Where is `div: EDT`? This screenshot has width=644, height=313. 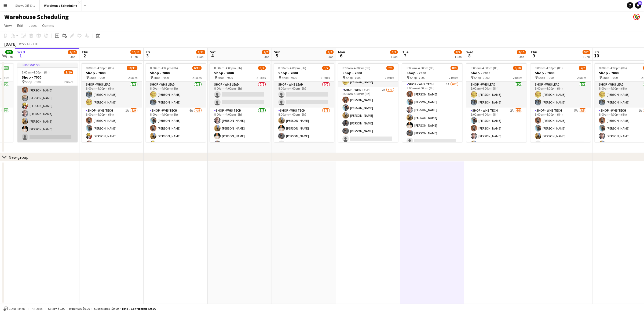
div: EDT is located at coordinates (36, 44).